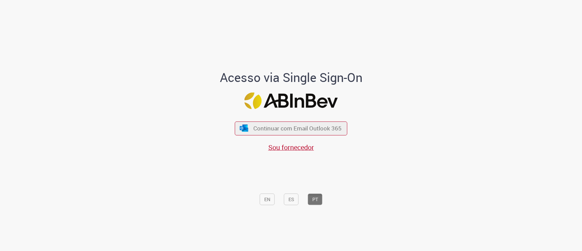  Describe the element at coordinates (291, 128) in the screenshot. I see `button: ícone Azure/Microsoft 360 Continuar com Email Outlook 365` at that location.